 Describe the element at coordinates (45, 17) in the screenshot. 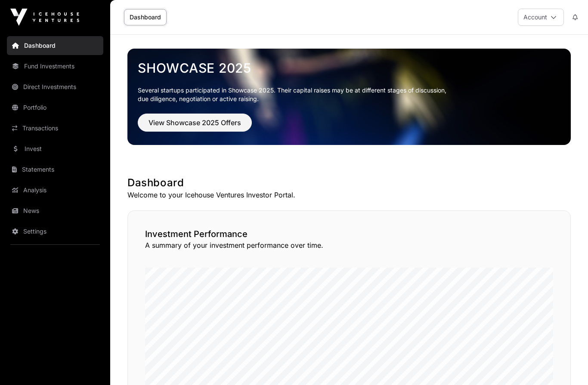

I see `img: Icehouse Ventures Logo` at that location.